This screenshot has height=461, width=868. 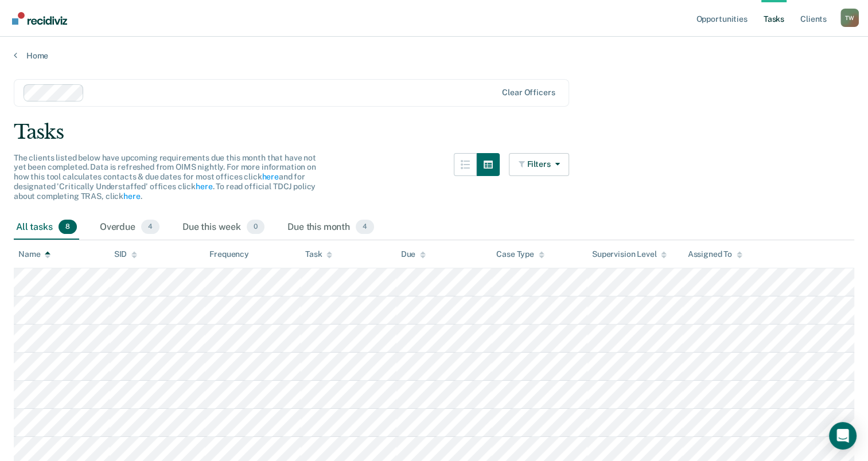 I want to click on div: All tasks8, so click(x=46, y=228).